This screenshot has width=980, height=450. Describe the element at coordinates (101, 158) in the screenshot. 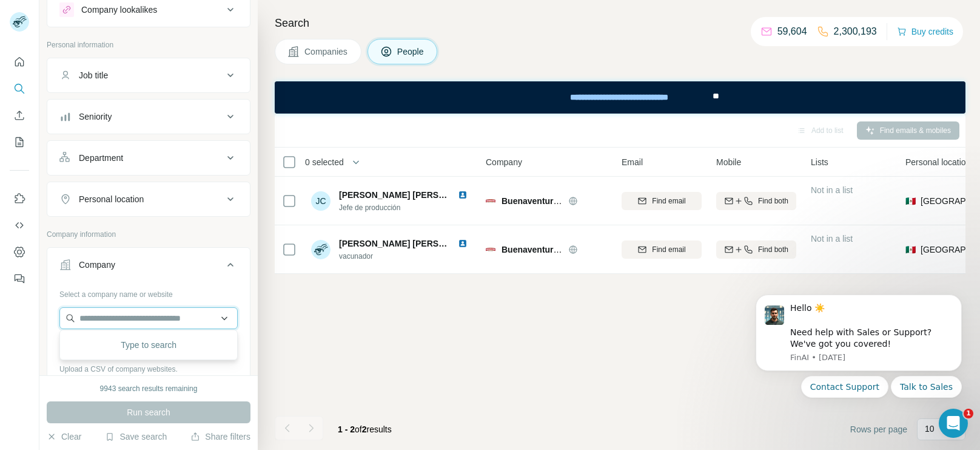

I see `div: Department` at that location.